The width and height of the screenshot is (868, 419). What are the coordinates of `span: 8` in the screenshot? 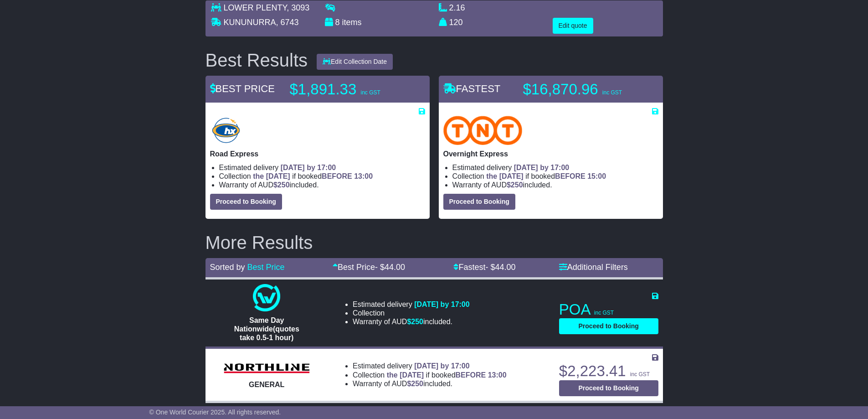 It's located at (338, 22).